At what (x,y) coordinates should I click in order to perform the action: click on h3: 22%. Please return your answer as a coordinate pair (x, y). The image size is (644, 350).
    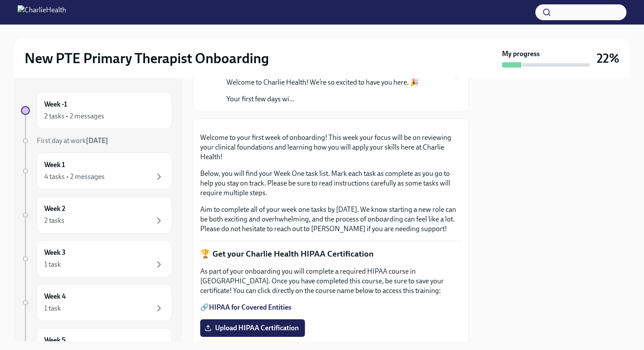
    Looking at the image, I should click on (608, 58).